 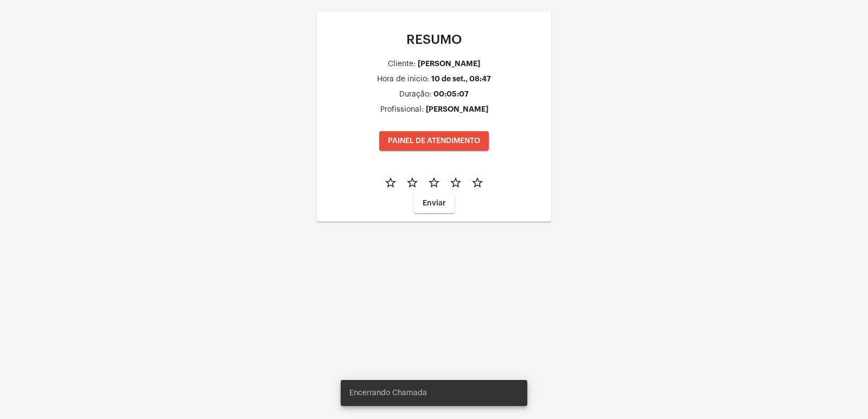 What do you see at coordinates (415, 94) in the screenshot?
I see `div: Duração:` at bounding box center [415, 94].